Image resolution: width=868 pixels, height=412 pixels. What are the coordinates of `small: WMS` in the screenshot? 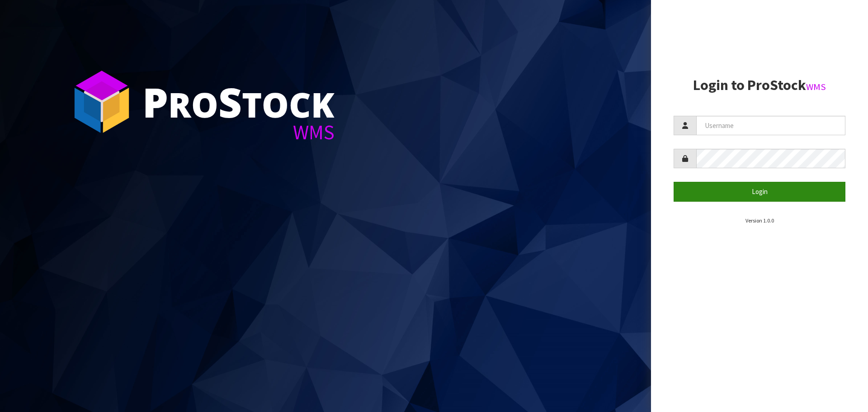 It's located at (816, 87).